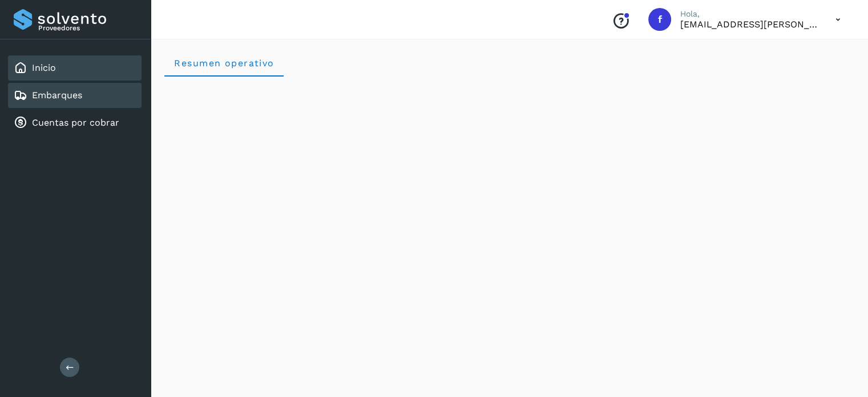  What do you see at coordinates (75, 68) in the screenshot?
I see `div: Inicio` at bounding box center [75, 68].